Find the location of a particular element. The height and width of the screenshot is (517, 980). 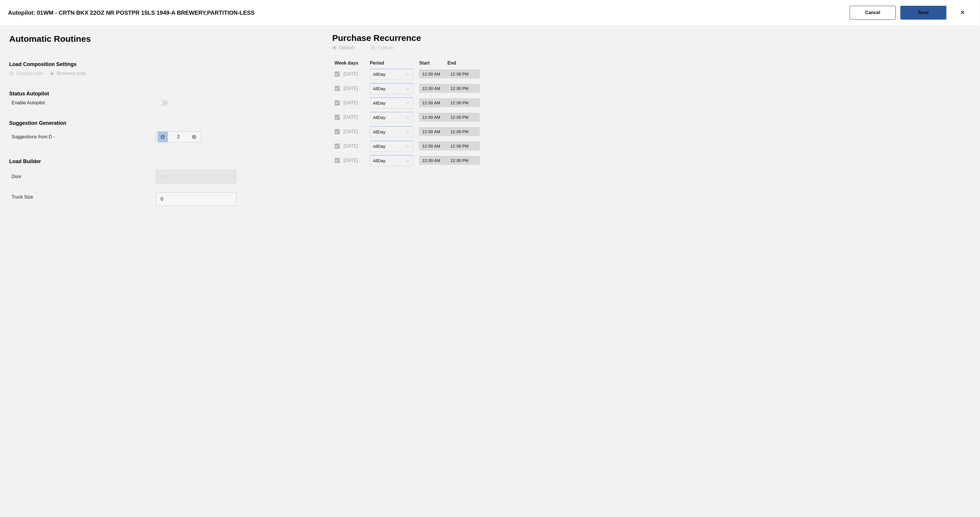

div: Load Builder is located at coordinates (153, 162).